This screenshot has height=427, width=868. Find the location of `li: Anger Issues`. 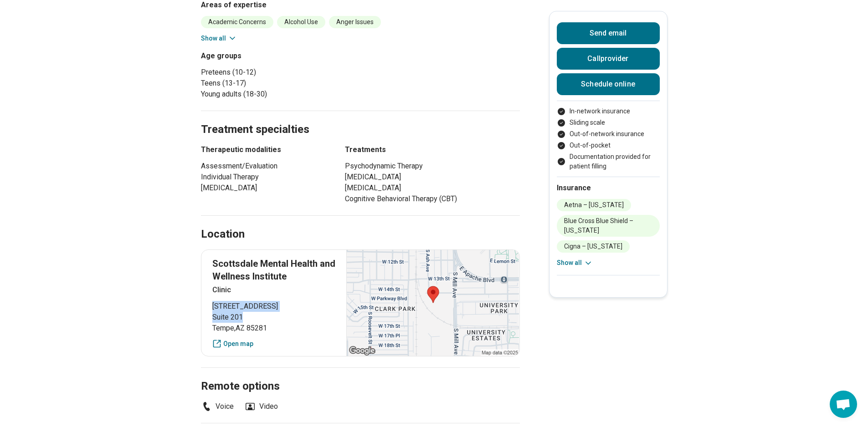

li: Anger Issues is located at coordinates (355, 22).